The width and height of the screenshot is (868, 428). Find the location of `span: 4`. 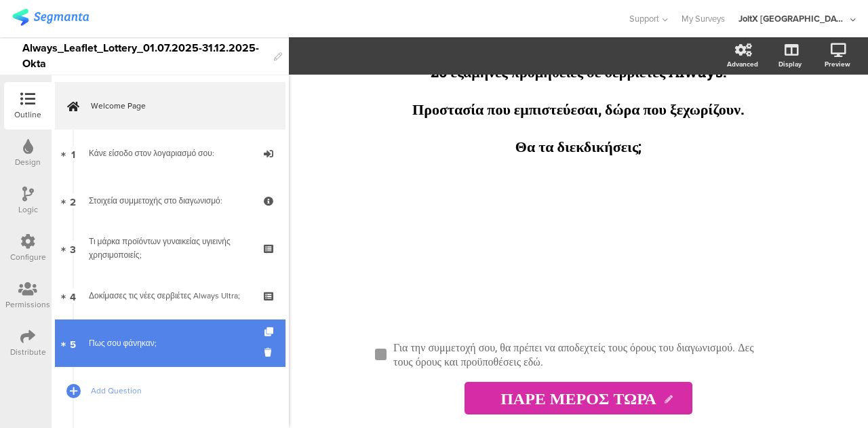

span: 4 is located at coordinates (73, 296).